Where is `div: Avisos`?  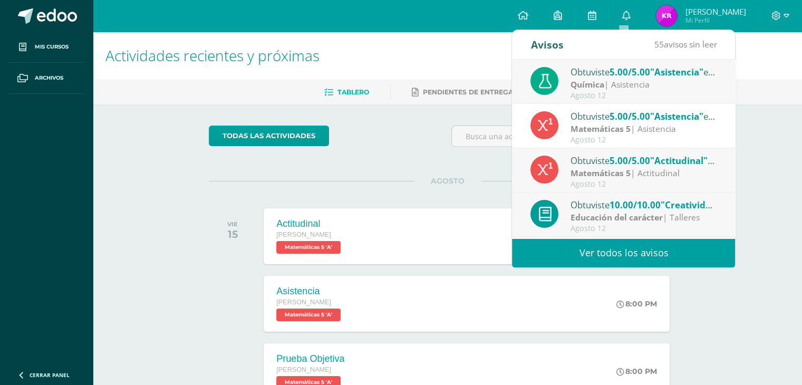 div: Avisos is located at coordinates (547, 44).